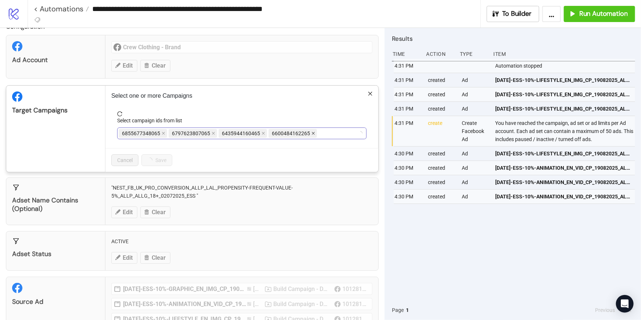 This screenshot has height=320, width=641. Describe the element at coordinates (566, 66) in the screenshot. I see `div: Automation stopped` at that location.